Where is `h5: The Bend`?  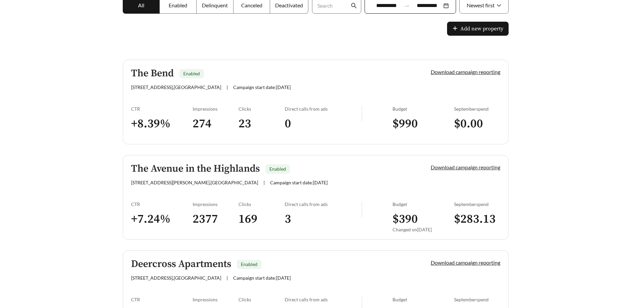
h5: The Bend is located at coordinates (152, 73).